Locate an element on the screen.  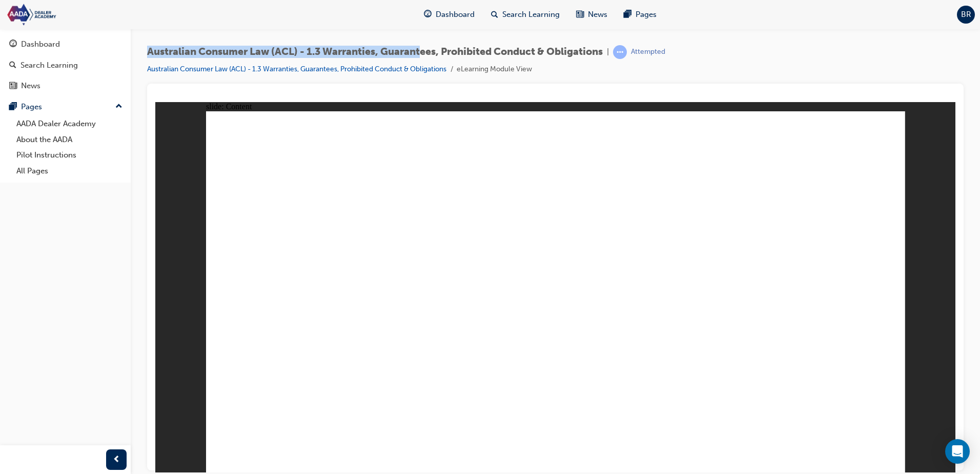
a: Dashboard is located at coordinates (65, 44).